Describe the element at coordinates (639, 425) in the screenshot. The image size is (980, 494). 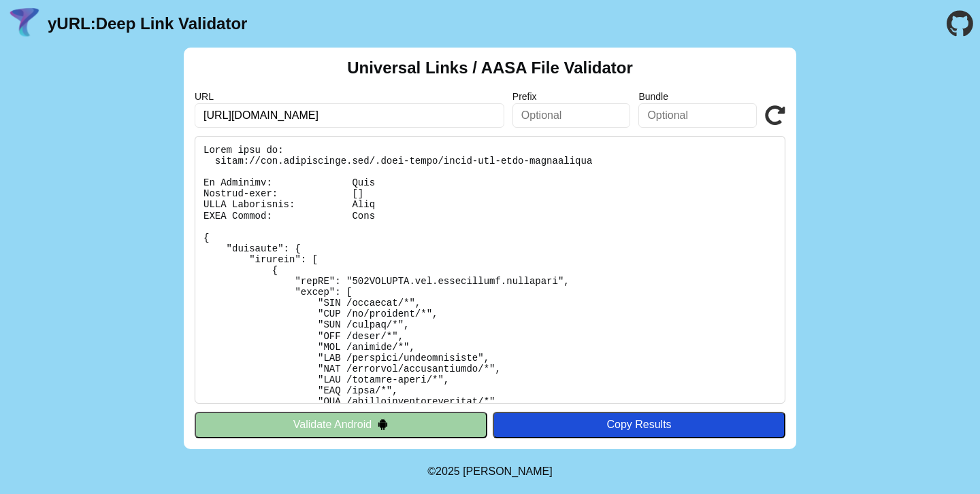
I see `div: Copy Results` at that location.